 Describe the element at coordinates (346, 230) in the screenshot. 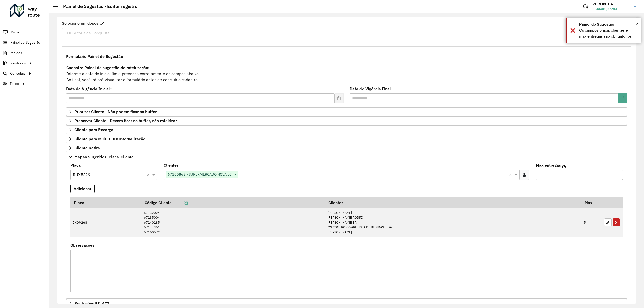

I see `div: Mapas Sugeridos: Placa-Cliente` at that location.